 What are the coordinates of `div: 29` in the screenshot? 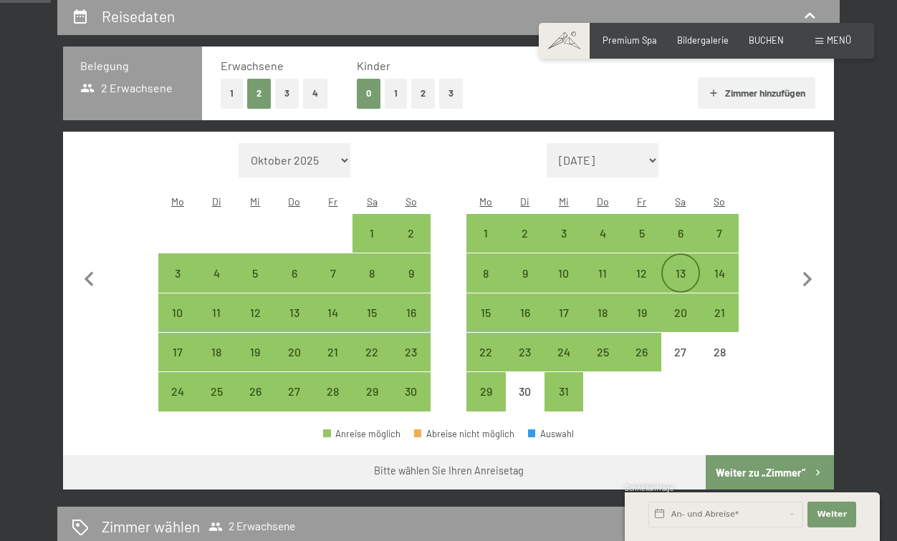 It's located at (372, 404).